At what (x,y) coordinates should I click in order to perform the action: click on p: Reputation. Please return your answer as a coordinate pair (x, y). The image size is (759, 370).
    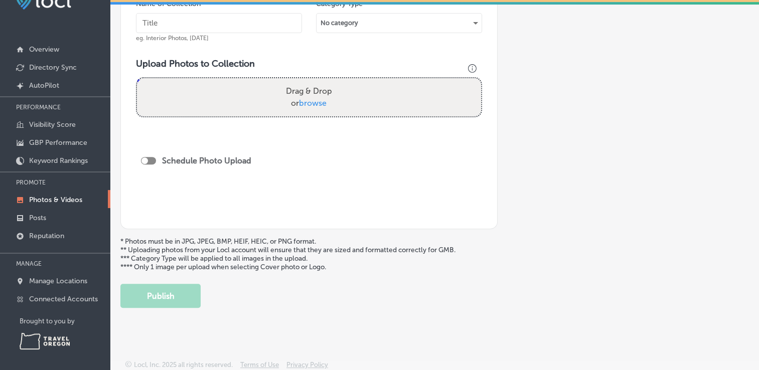
    Looking at the image, I should click on (47, 236).